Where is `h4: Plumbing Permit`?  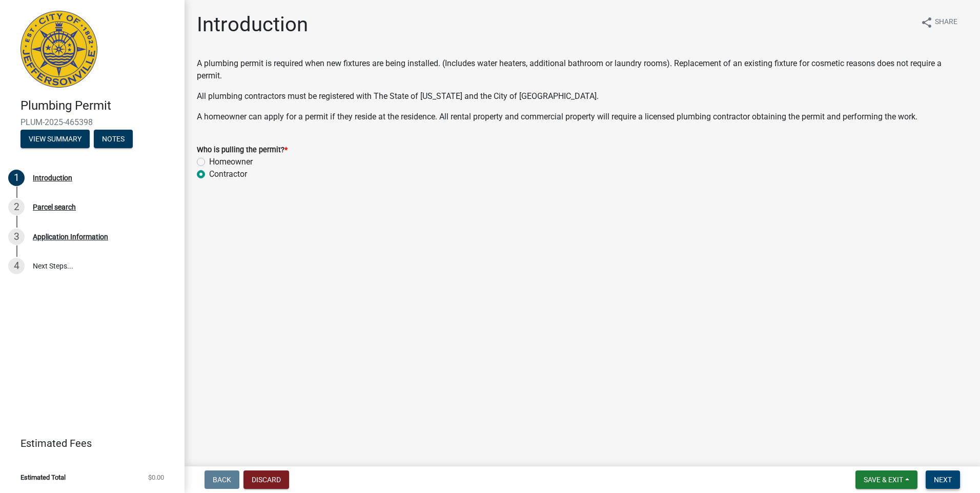 h4: Plumbing Permit is located at coordinates (98, 105).